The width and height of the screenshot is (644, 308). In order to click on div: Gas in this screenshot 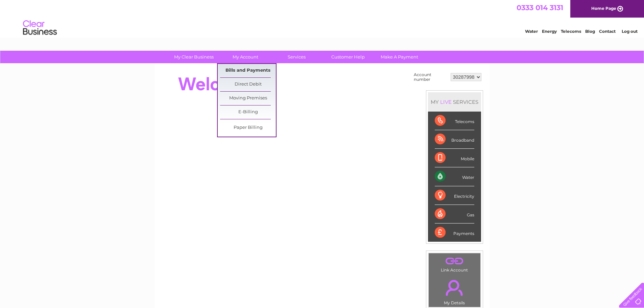, I will do `click(454, 214)`.